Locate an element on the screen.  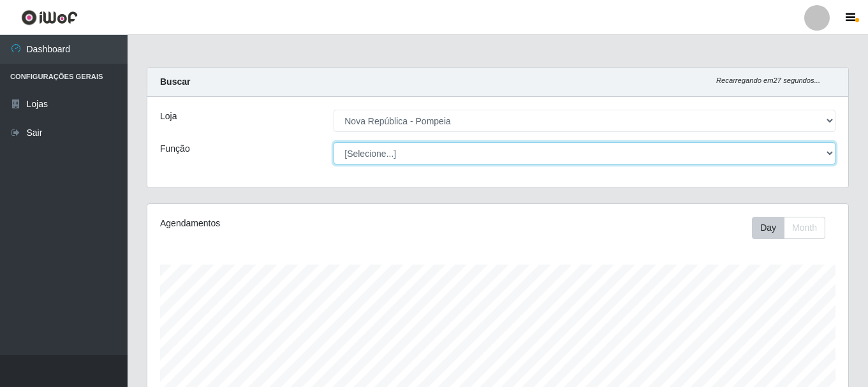
div: First group is located at coordinates (788, 228).